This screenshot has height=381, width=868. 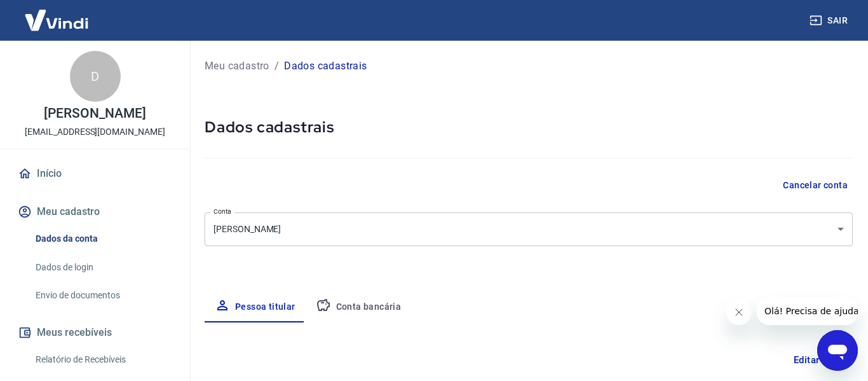 What do you see at coordinates (815, 185) in the screenshot?
I see `button: Cancelar conta` at bounding box center [815, 185].